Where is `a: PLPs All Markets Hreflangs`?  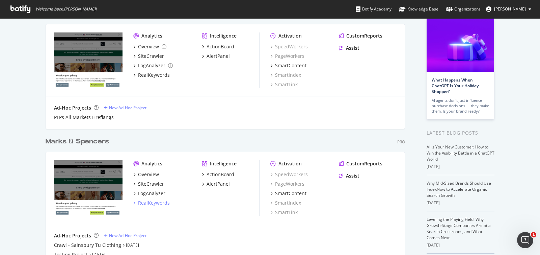
a: PLPs All Markets Hreflangs is located at coordinates (84, 117).